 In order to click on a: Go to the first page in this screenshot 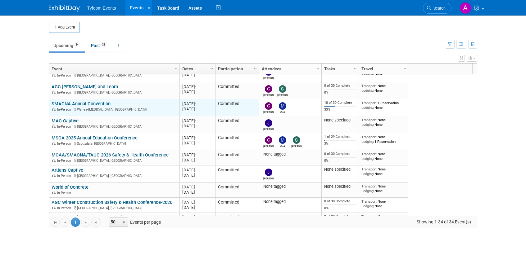, I will do `click(55, 222)`.